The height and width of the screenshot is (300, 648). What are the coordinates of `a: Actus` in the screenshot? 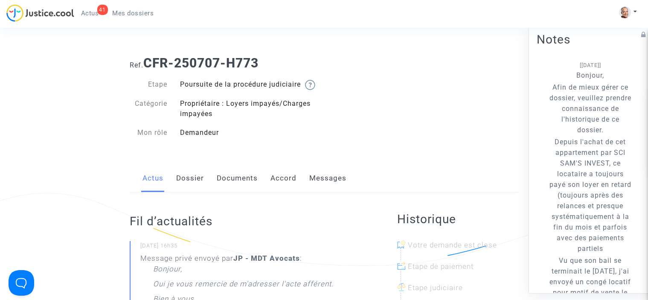 It's located at (153, 178).